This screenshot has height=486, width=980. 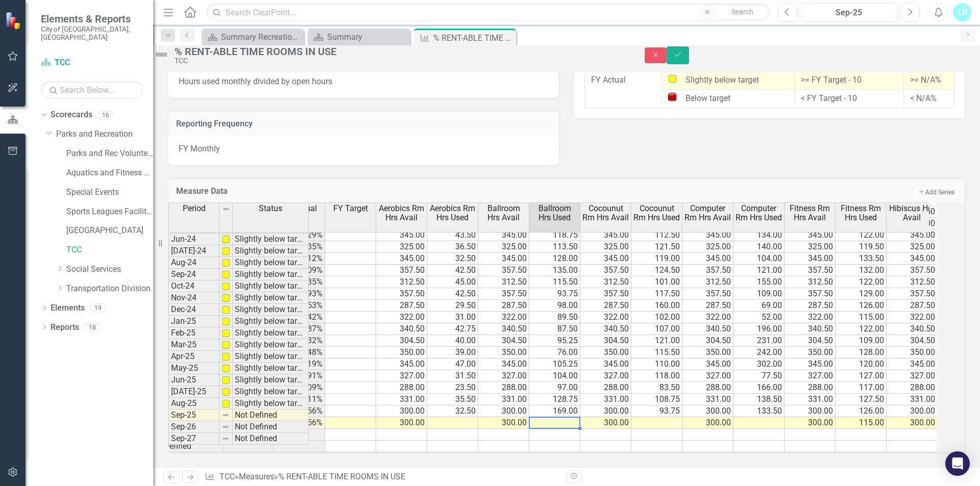 I want to click on td: 288.00, so click(x=402, y=388).